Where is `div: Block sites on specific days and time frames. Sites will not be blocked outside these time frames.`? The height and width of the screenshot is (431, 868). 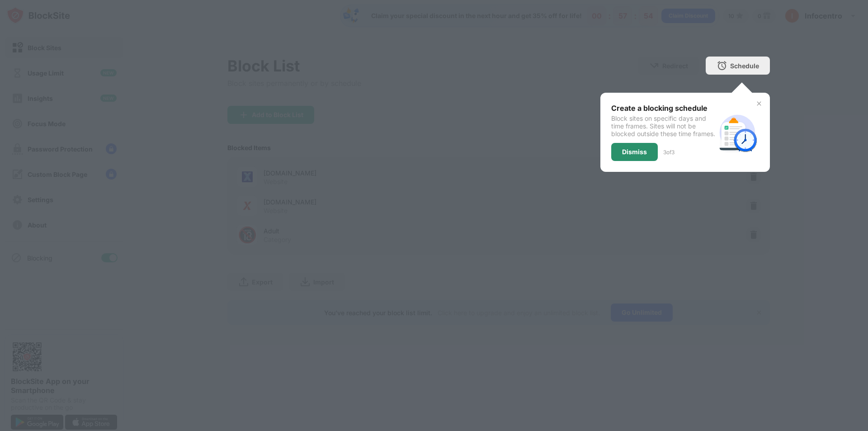
div: Block sites on specific days and time frames. Sites will not be blocked outside these time frames. is located at coordinates (663, 126).